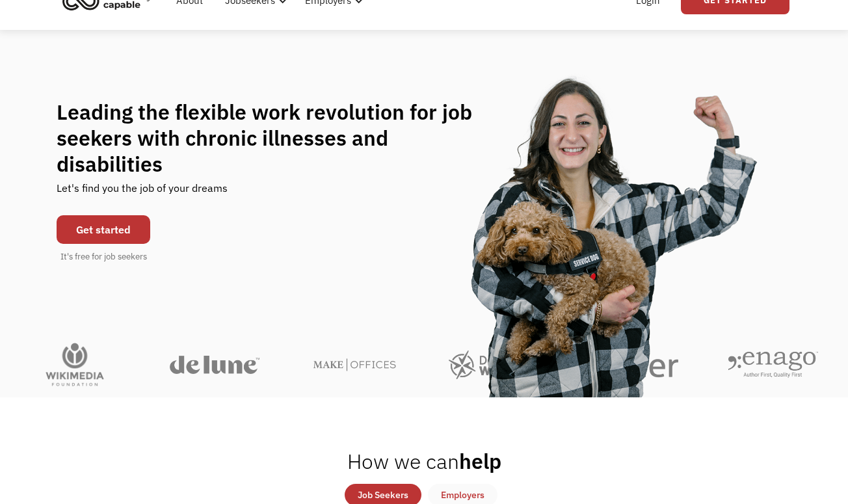 The width and height of the screenshot is (848, 504). Describe the element at coordinates (142, 192) in the screenshot. I see `div: Let's find you the job of your dreams` at that location.